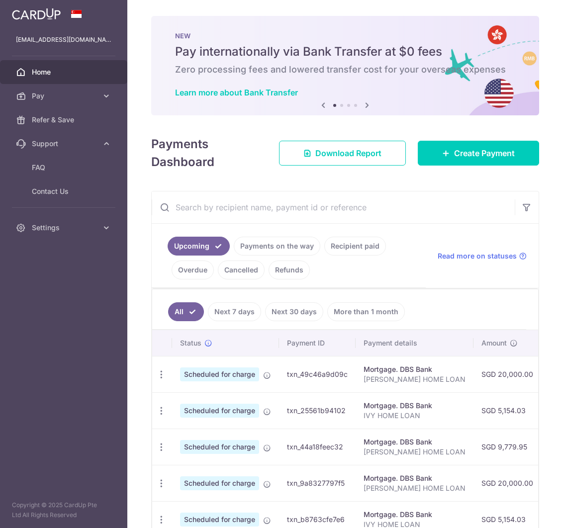 This screenshot has width=563, height=528. What do you see at coordinates (65, 144) in the screenshot?
I see `span: Support` at bounding box center [65, 144].